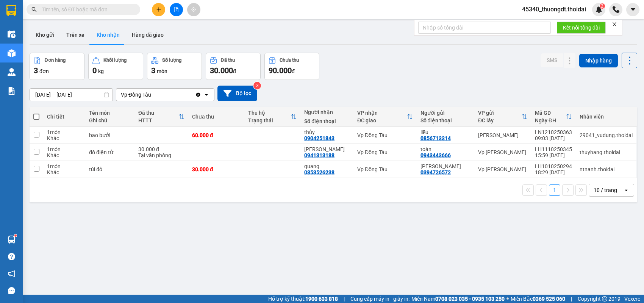  What do you see at coordinates (615, 24) in the screenshot?
I see `span: close` at bounding box center [615, 24].